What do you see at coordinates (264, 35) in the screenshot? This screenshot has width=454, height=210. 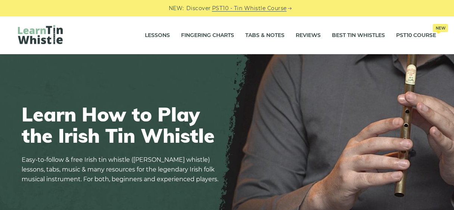 I see `a: Tabs & Notes` at bounding box center [264, 35].